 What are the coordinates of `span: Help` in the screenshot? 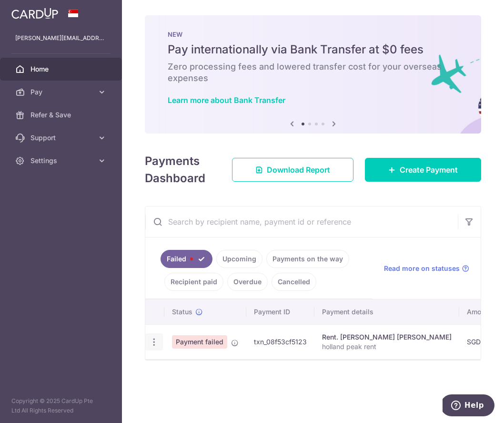 It's located at (31, 11).